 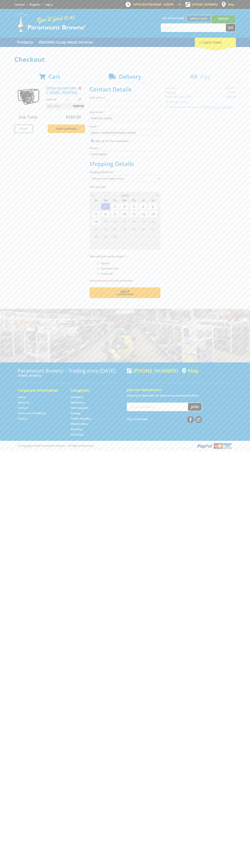 What do you see at coordinates (62, 90) in the screenshot?
I see `a: PETROL VOLUME PUMP - 2" (50MM) - INDUSTRIAL` at bounding box center [62, 90].